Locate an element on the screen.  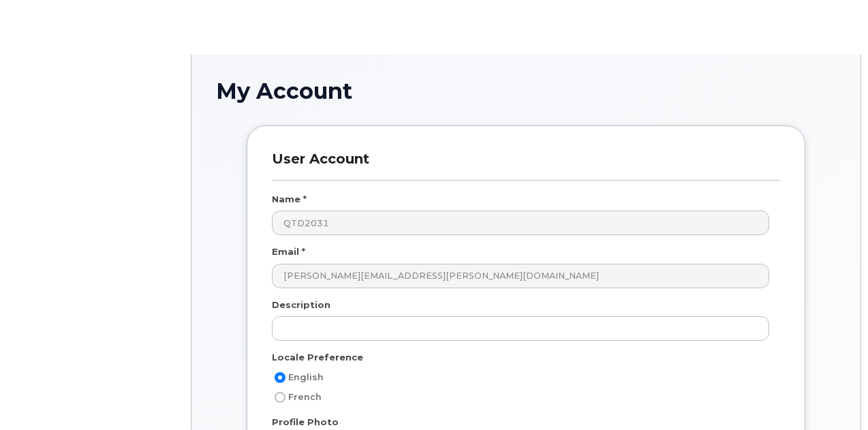
span: English is located at coordinates (306, 377).